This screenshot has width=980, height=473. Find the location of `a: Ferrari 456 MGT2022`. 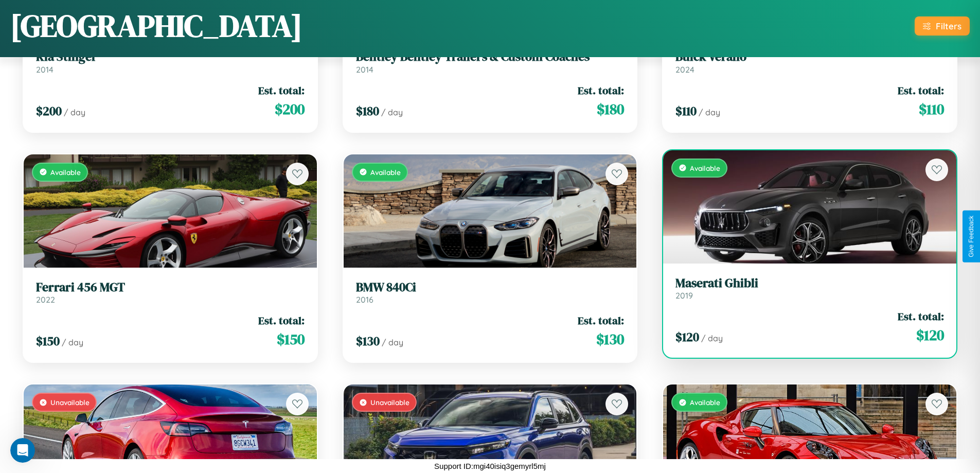

a: Ferrari 456 MGT2022 is located at coordinates (171, 292).